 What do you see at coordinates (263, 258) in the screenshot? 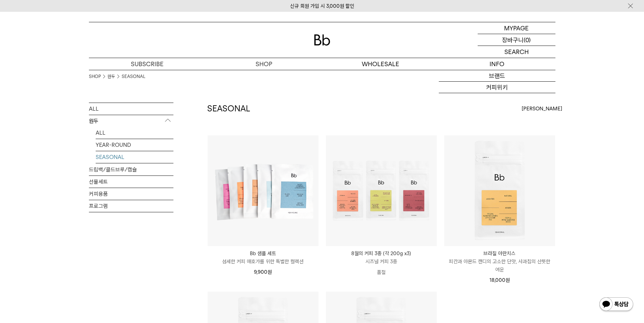
I see `a: Bb 샘플 세트 섬세한 커피 애호가를 위한 특별한 컬렉션` at bounding box center [263, 258].